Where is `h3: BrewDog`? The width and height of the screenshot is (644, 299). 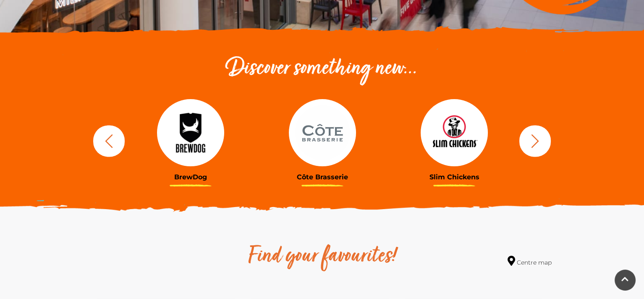
h3: BrewDog is located at coordinates (190, 177).